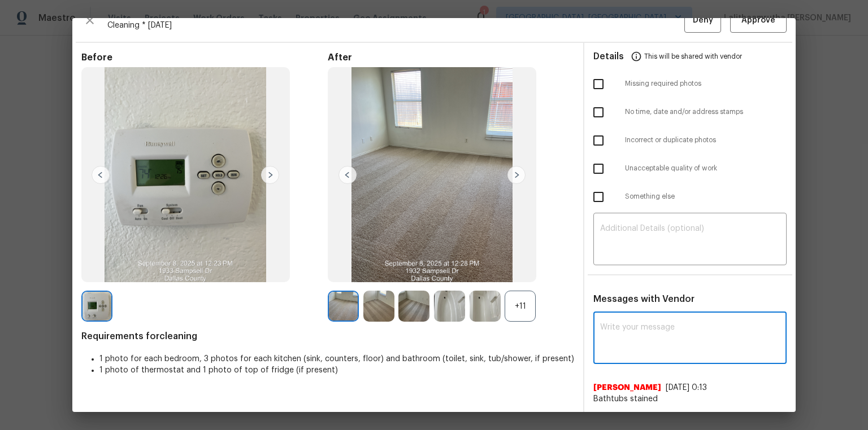 This screenshot has width=868, height=430. I want to click on span: Before, so click(204, 57).